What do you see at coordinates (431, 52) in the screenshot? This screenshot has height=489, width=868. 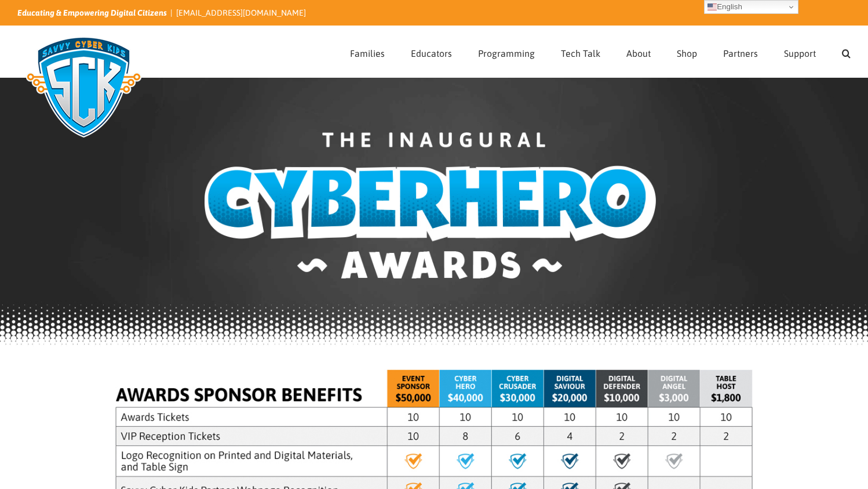 I see `a: Educators` at bounding box center [431, 52].